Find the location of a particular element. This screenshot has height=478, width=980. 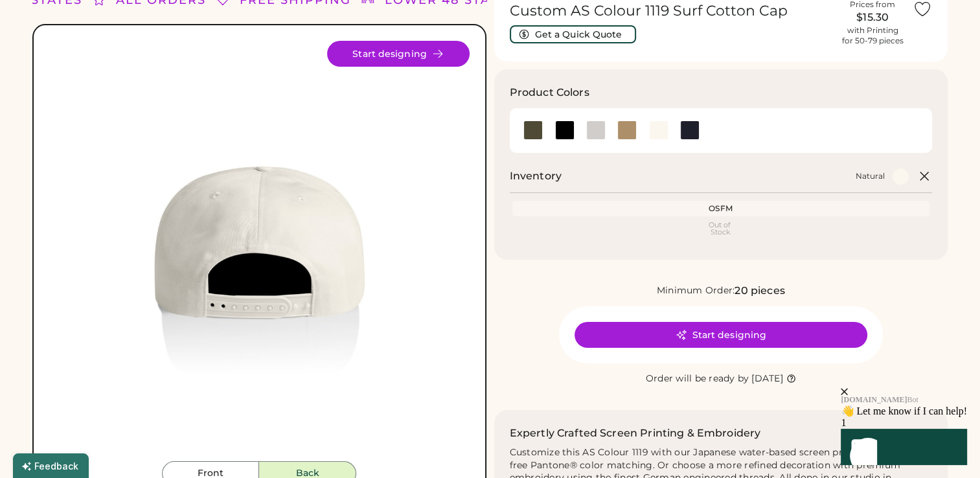

img: 1119 - Natural Back Image is located at coordinates (259, 251).